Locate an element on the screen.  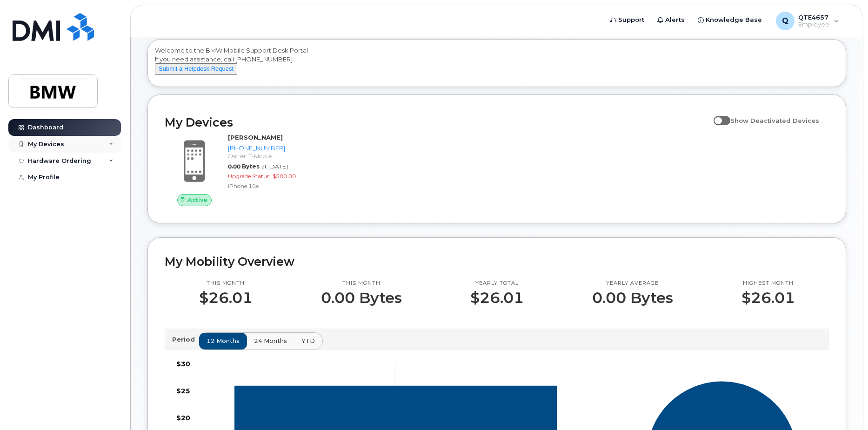
div: QTE4657 is located at coordinates (807, 21).